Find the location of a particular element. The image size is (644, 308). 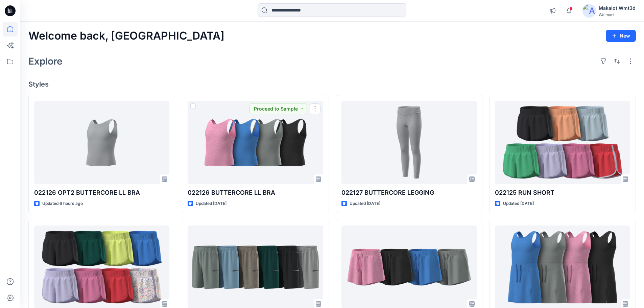

p: Updated 6 hours ago is located at coordinates (63, 204).